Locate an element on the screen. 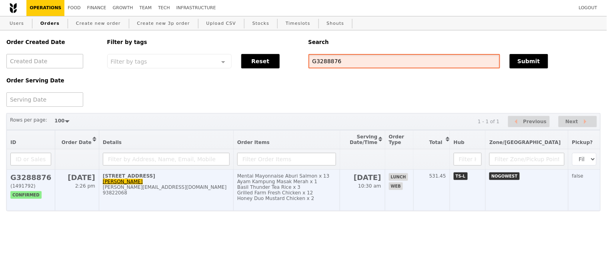 Image resolution: width=607 pixels, height=266 pixels. button: Reset is located at coordinates (260, 61).